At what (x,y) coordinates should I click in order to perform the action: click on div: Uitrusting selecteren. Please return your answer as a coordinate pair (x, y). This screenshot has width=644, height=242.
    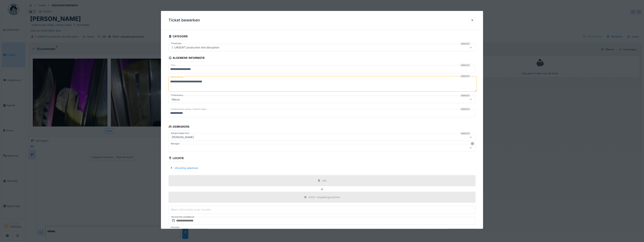
    Looking at the image, I should click on (184, 168).